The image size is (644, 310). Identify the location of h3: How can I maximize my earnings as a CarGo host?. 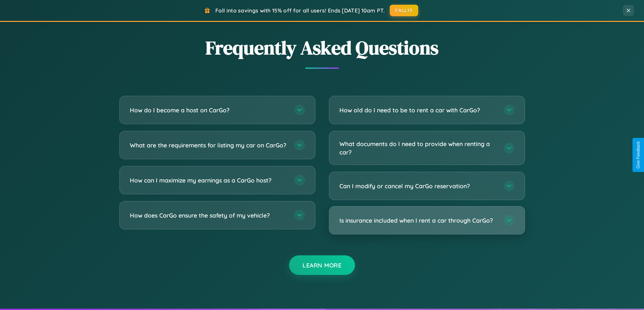
(209, 180).